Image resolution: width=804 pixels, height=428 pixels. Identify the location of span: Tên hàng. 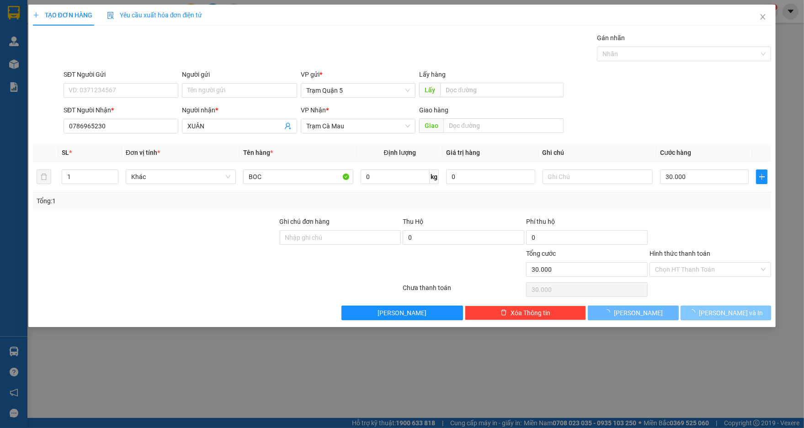
(258, 153).